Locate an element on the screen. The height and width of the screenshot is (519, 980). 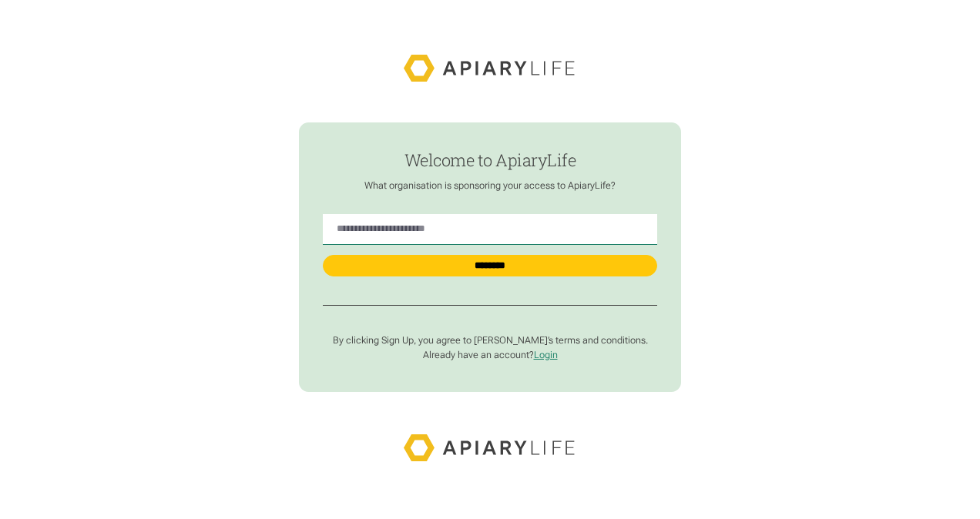
a: Login is located at coordinates (546, 354).